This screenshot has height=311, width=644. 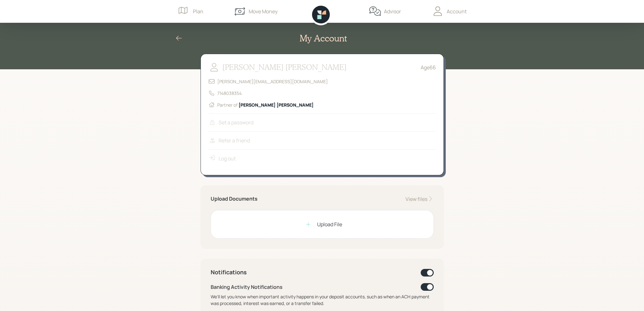 What do you see at coordinates (322, 300) in the screenshot?
I see `div: We'll let you know when important activity happens in your deposit accounts, such as when an ACH ...` at bounding box center [322, 300].